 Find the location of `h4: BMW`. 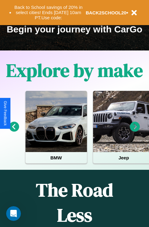

h4: BMW is located at coordinates (56, 158).